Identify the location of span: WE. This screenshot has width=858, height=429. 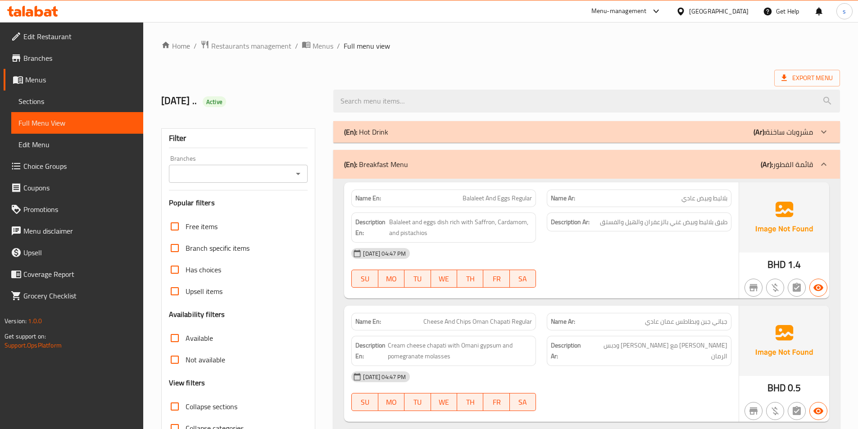
(444, 402).